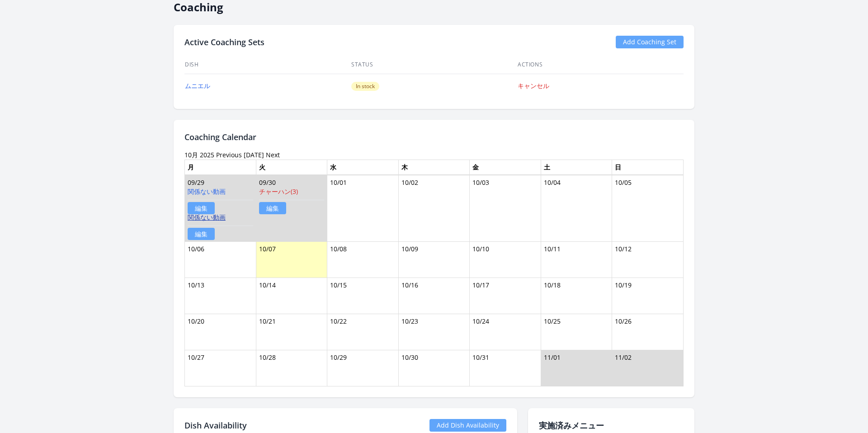 This screenshot has height=433, width=868. I want to click on td: 10/04, so click(577, 208).